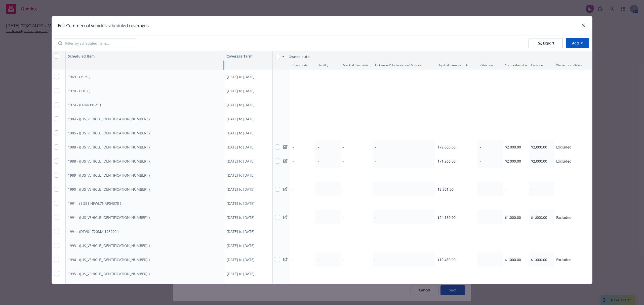 This screenshot has height=305, width=644. I want to click on div: 1985 - (1GRDM8627FM104301 ), so click(142, 133).